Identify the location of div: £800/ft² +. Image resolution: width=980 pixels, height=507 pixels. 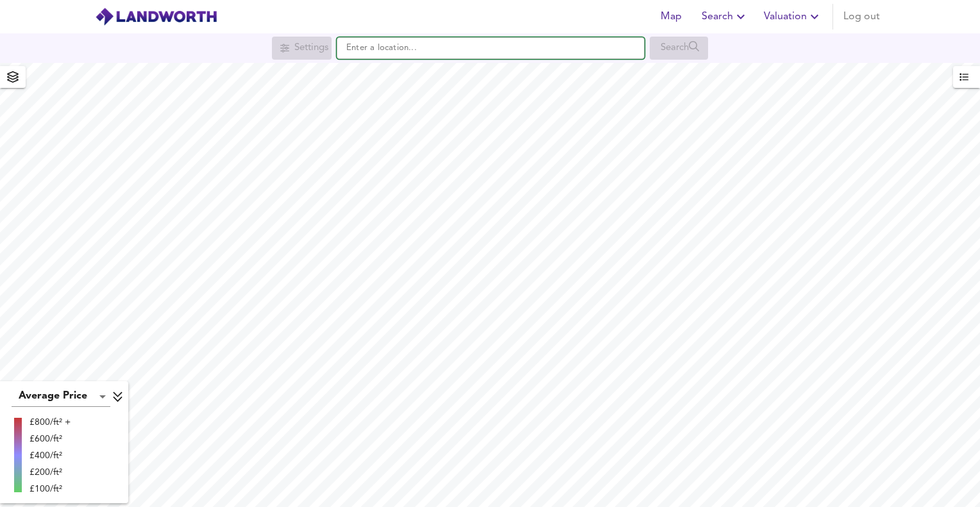
(50, 422).